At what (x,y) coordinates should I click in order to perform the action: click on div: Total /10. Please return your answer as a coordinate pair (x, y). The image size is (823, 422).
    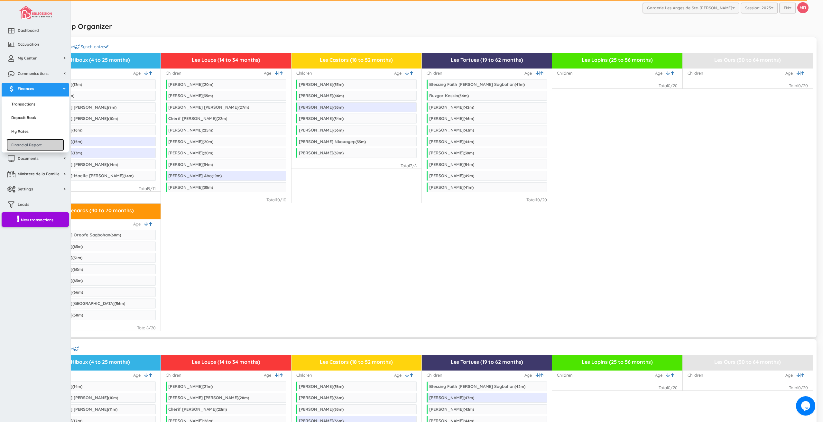
    Looking at the image, I should click on (276, 200).